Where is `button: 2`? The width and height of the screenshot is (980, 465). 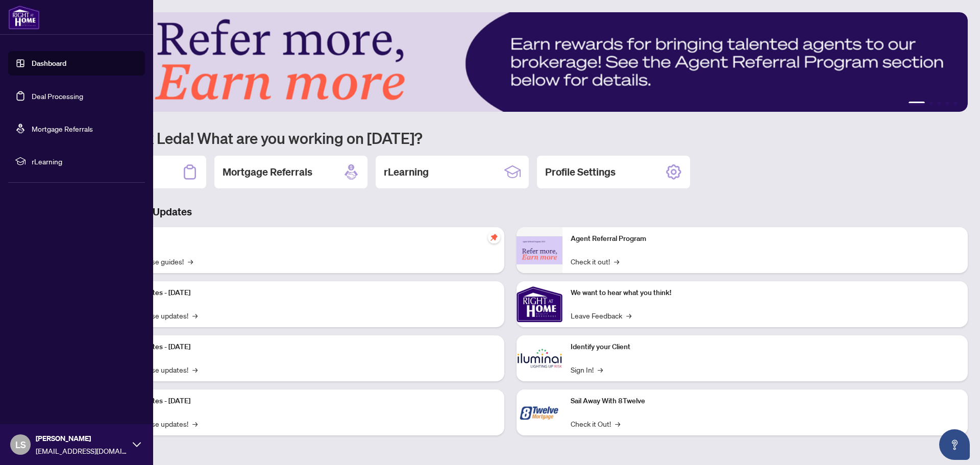 button: 2 is located at coordinates (931, 104).